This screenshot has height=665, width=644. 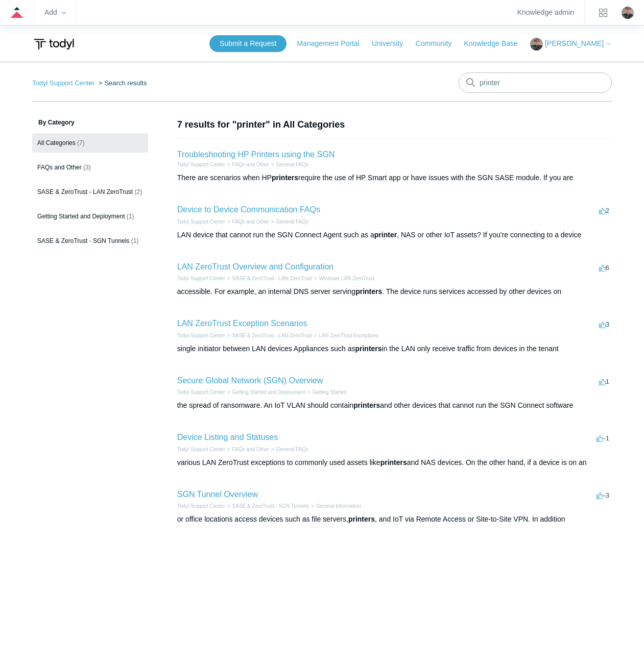 What do you see at coordinates (343, 278) in the screenshot?
I see `li: Windows LAN ZeroTrust` at bounding box center [343, 278].